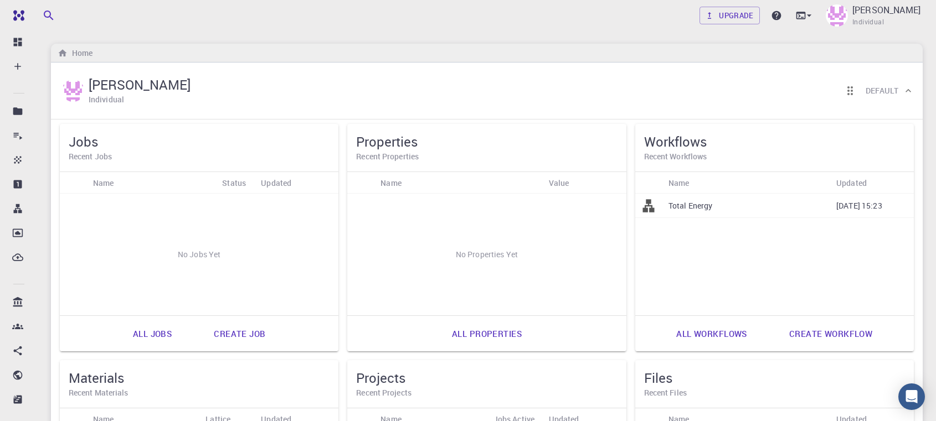 The image size is (936, 421). What do you see at coordinates (199, 255) in the screenshot?
I see `div: No Jobs Yet` at bounding box center [199, 255].